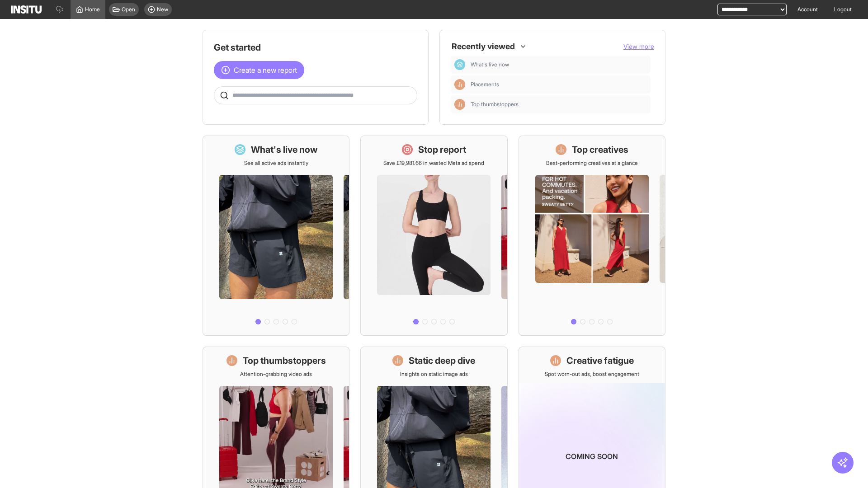 This screenshot has width=868, height=488. What do you see at coordinates (162, 10) in the screenshot?
I see `span: New` at bounding box center [162, 10].